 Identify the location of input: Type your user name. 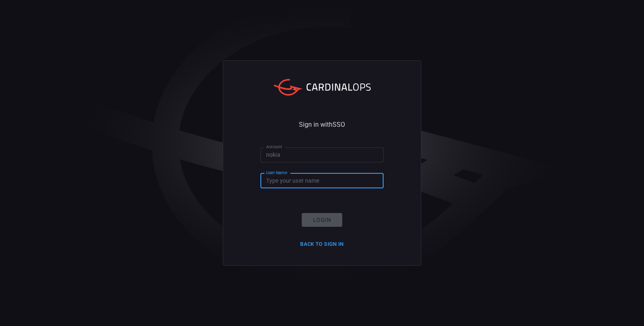
(322, 181).